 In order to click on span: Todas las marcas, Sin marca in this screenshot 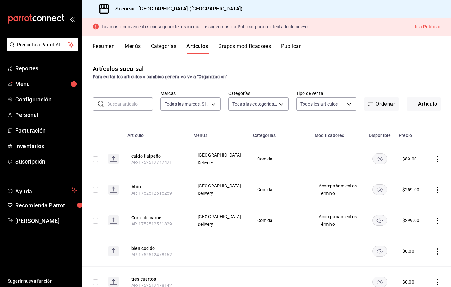, I will do `click(187, 104)`.